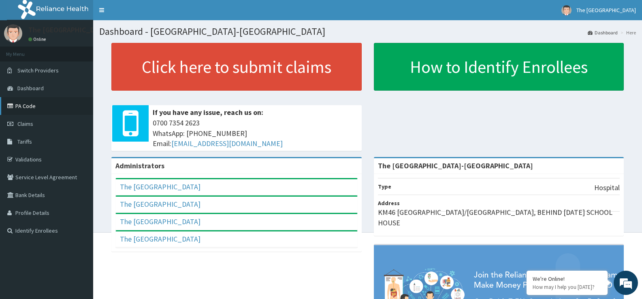 Image resolution: width=642 pixels, height=299 pixels. Describe the element at coordinates (38, 70) in the screenshot. I see `span: Switch Providers` at that location.